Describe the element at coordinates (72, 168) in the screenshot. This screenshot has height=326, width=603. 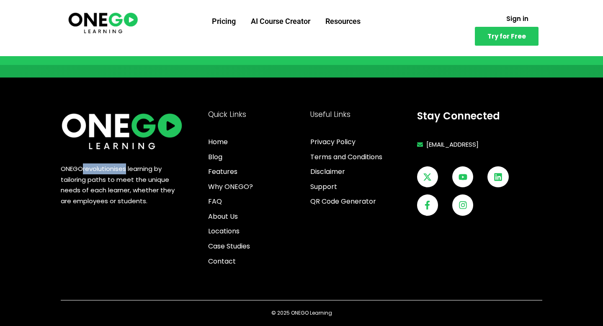
I see `span: ONEGO` at that location.